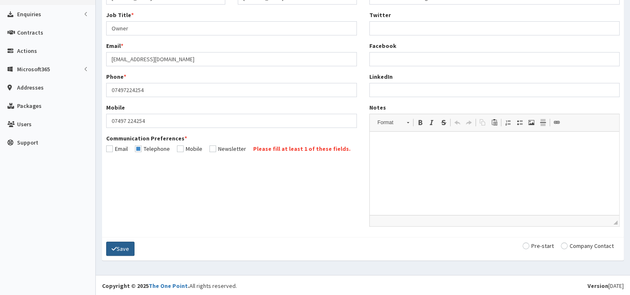 The width and height of the screenshot is (630, 295). Describe the element at coordinates (469, 122) in the screenshot. I see `a: Redo (Ctrl+Y)` at that location.